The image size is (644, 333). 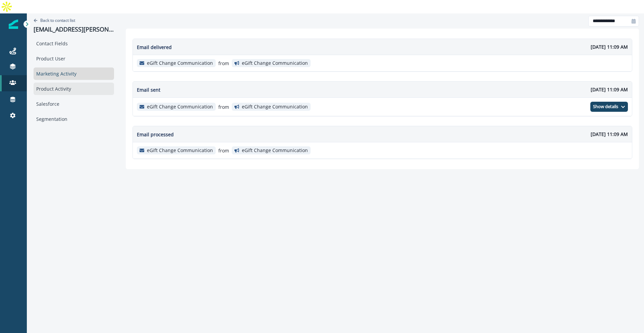 What do you see at coordinates (74, 103) in the screenshot?
I see `div: Salesforce` at bounding box center [74, 103].